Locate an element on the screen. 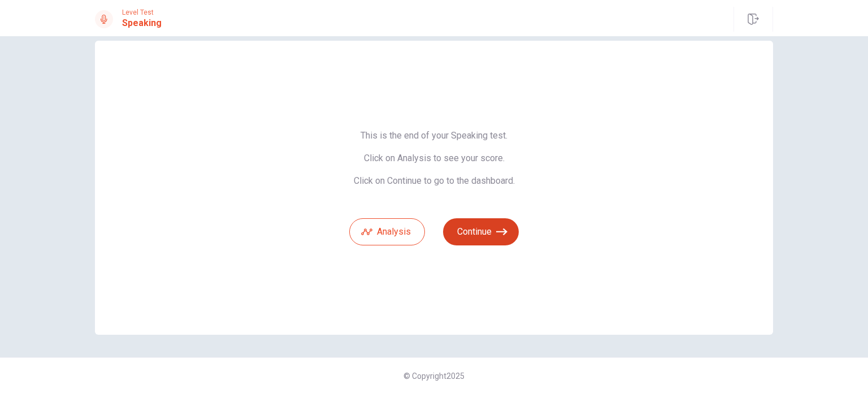 The image size is (868, 393). a: Continue is located at coordinates (481, 232).